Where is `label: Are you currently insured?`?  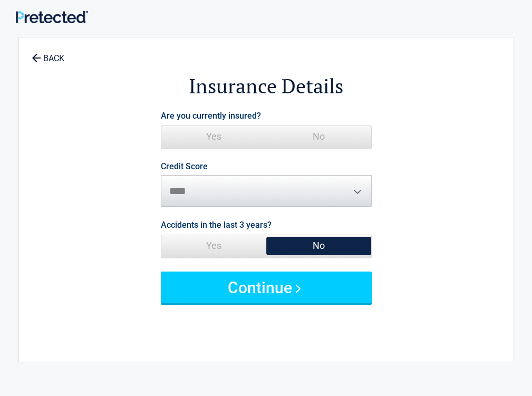 label: Are you currently insured? is located at coordinates (211, 116).